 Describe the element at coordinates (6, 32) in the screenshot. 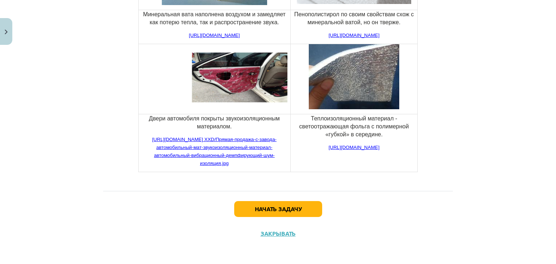

I see `img: icon-close-lesson-0947bae3869378f0d4975bcd49f059093ad1ed9edebbc8119c70593378902aed.svg` at that location.